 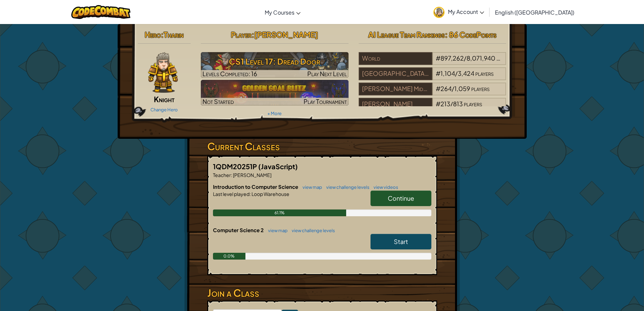 I want to click on a: Play Next Level, so click(x=274, y=65).